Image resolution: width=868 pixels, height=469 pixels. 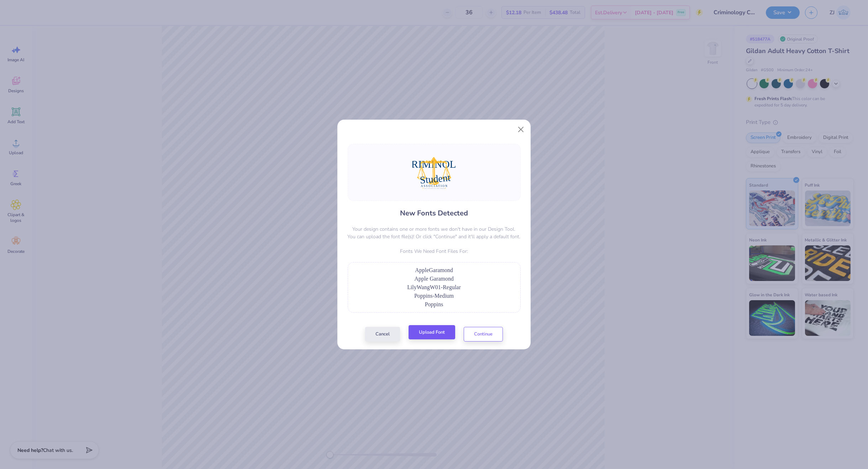 I want to click on button: Continue, so click(x=483, y=334).